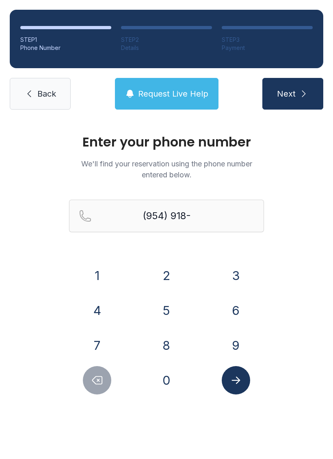 The image size is (333, 459). I want to click on h1: Enter your phone number, so click(166, 142).